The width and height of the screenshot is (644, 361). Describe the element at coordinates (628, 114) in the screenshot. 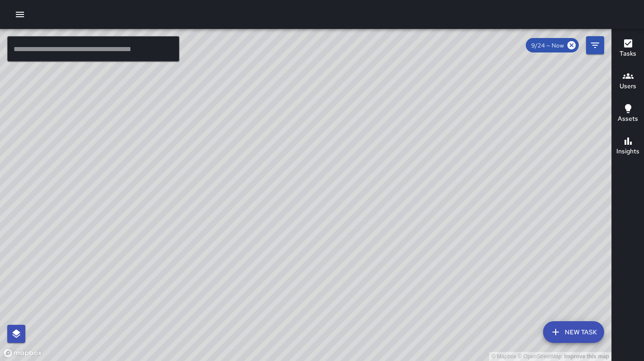

I see `button: Assets` at that location.